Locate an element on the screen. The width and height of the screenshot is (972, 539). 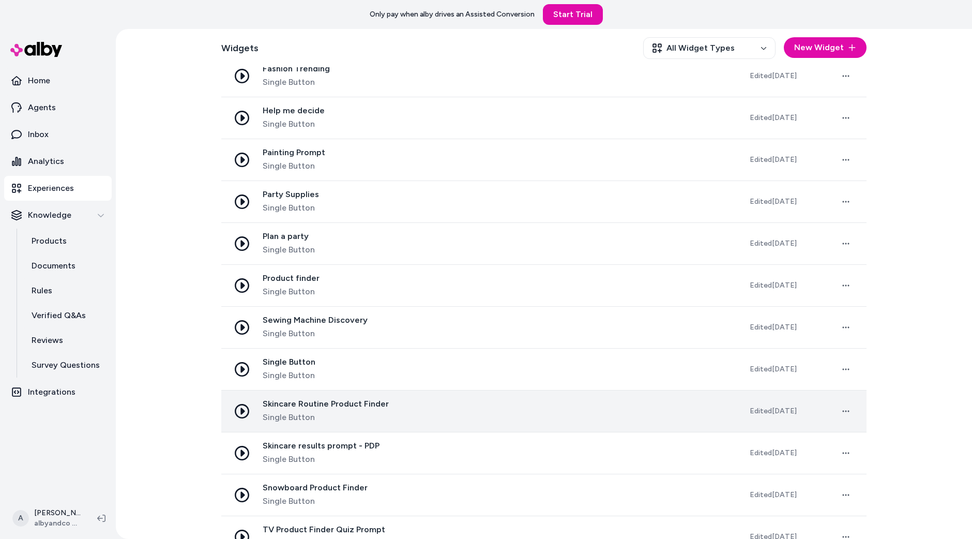
a: Home is located at coordinates (58, 81).